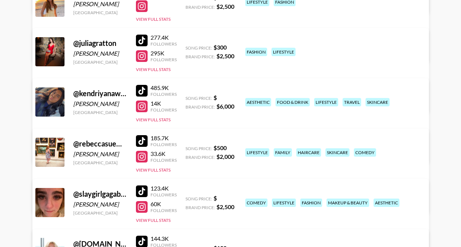  Describe the element at coordinates (309, 152) in the screenshot. I see `div: haircare` at that location.